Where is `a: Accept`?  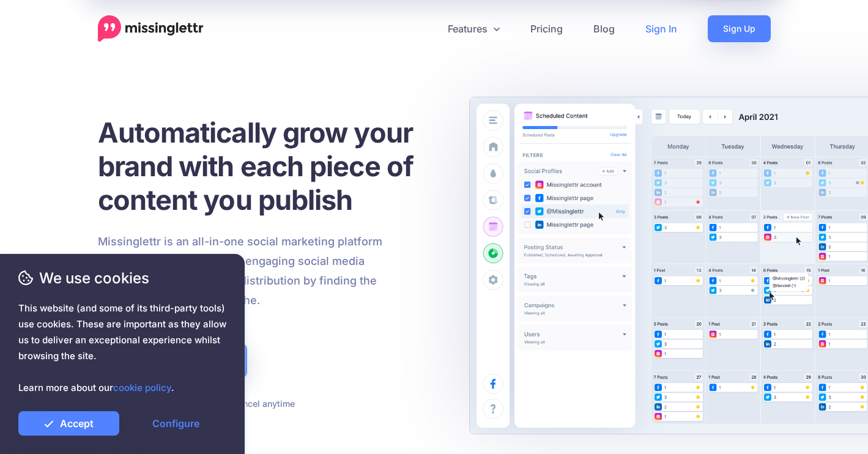 a: Accept is located at coordinates (68, 423).